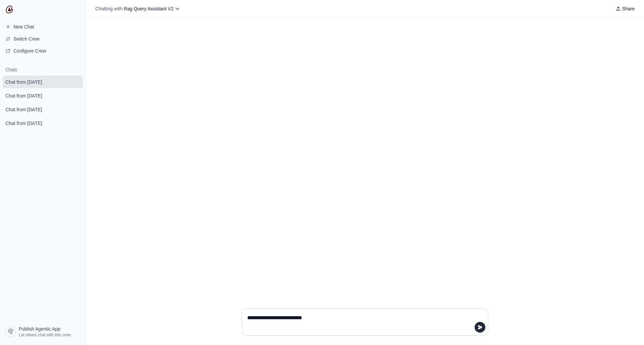 This screenshot has width=644, height=345. I want to click on img: CrewAI Logo, so click(9, 9).